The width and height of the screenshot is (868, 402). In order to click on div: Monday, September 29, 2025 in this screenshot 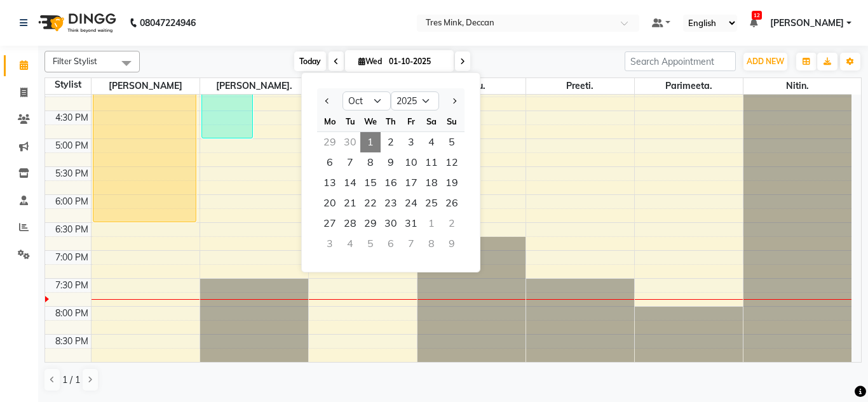, I will do `click(329, 142)`.